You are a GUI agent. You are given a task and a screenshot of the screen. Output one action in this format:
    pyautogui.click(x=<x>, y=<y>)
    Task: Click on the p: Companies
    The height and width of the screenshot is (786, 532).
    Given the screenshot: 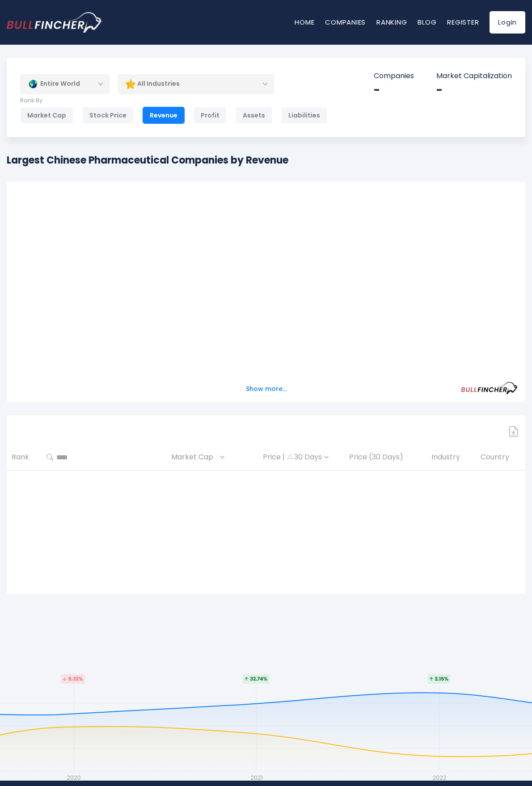 What is the action you would take?
    pyautogui.click(x=394, y=76)
    